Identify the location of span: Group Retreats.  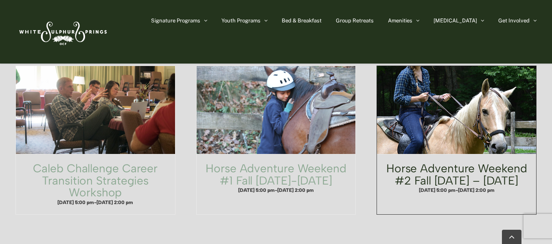
(355, 20).